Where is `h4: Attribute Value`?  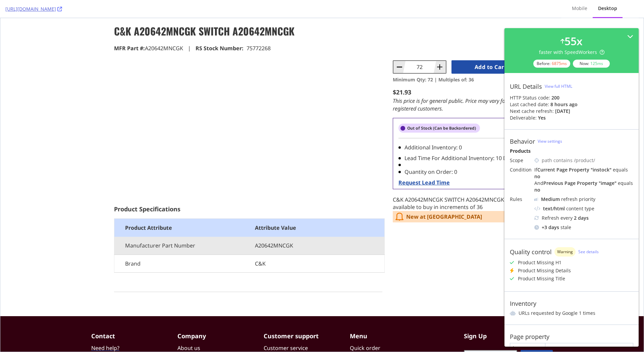
h4: Attribute Value is located at coordinates (316, 210).